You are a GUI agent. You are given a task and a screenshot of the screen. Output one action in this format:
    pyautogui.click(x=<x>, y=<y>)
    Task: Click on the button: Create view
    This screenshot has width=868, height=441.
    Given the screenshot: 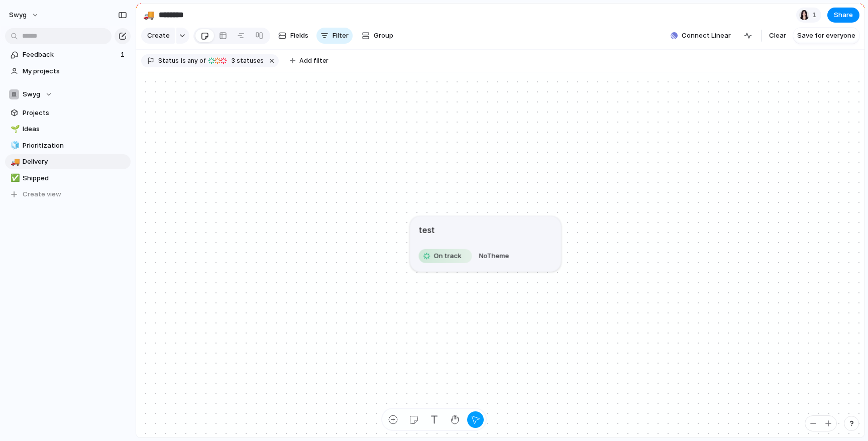 What is the action you would take?
    pyautogui.click(x=68, y=195)
    